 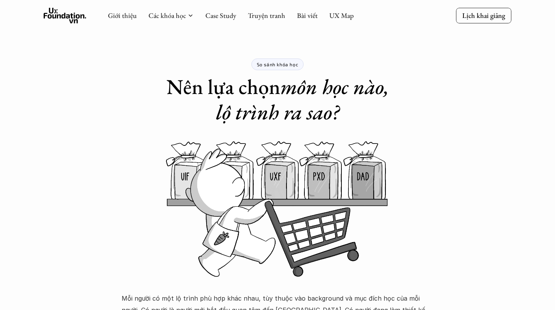 What do you see at coordinates (305, 99) in the screenshot?
I see `em: môn học nào, lộ trình ra sao?` at bounding box center [305, 99].